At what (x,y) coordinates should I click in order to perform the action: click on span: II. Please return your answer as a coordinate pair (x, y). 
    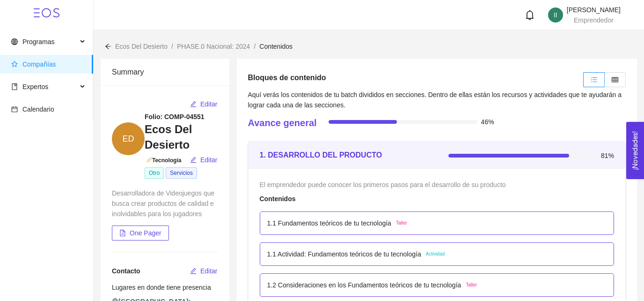
    Looking at the image, I should click on (556, 15).